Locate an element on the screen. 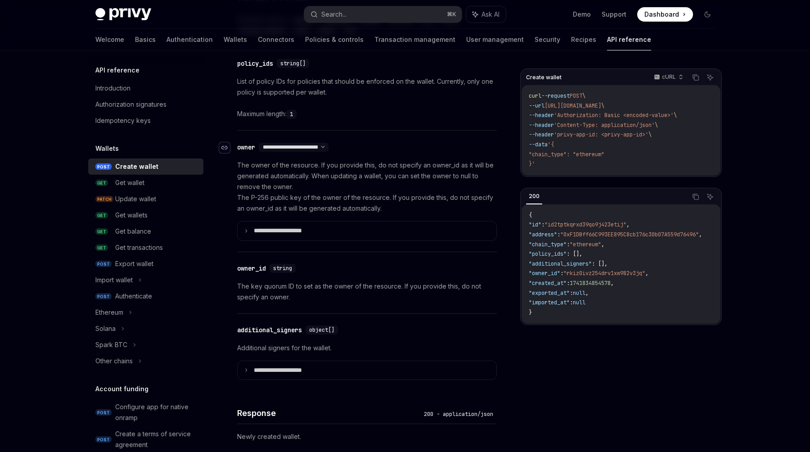  a: POSTAuthenticate is located at coordinates (146, 296).